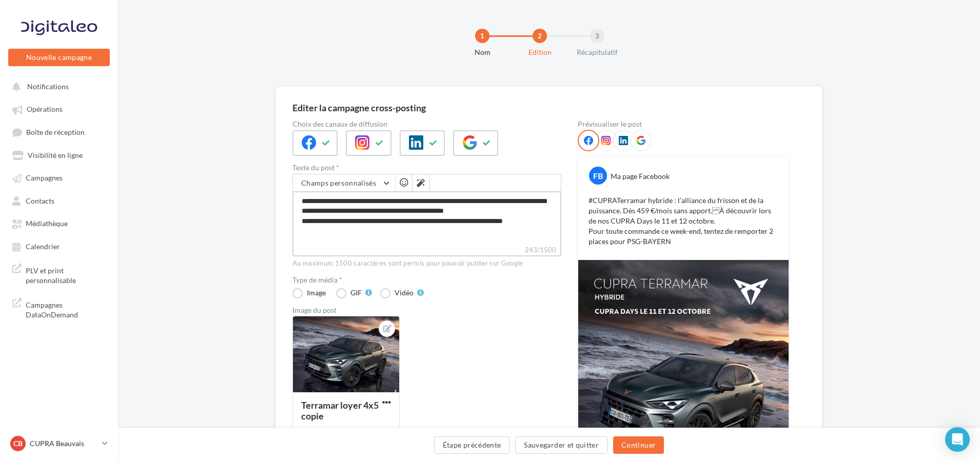 Image resolution: width=980 pixels, height=462 pixels. What do you see at coordinates (59, 57) in the screenshot?
I see `button: Nouvelle campagne` at bounding box center [59, 57].